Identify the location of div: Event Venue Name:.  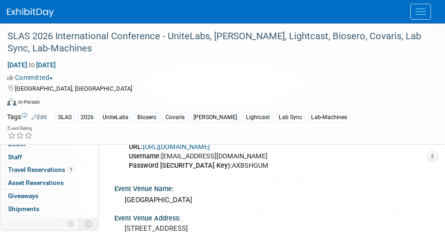
(276, 188).